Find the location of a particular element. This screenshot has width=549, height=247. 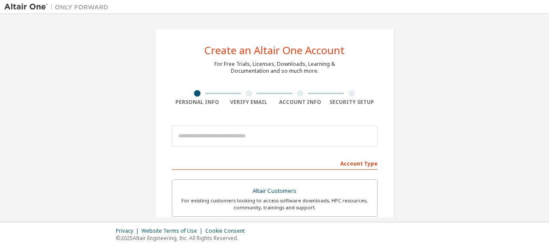

div: Security Setup is located at coordinates (351, 102).